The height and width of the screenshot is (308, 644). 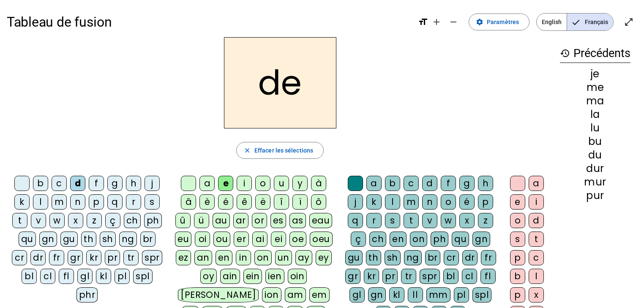 I want to click on div: c, so click(x=536, y=258).